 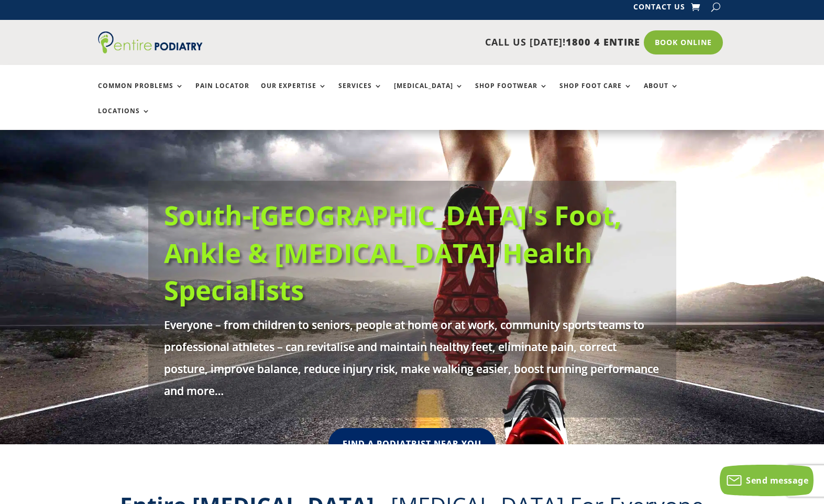 I want to click on img: logo (1), so click(x=150, y=43).